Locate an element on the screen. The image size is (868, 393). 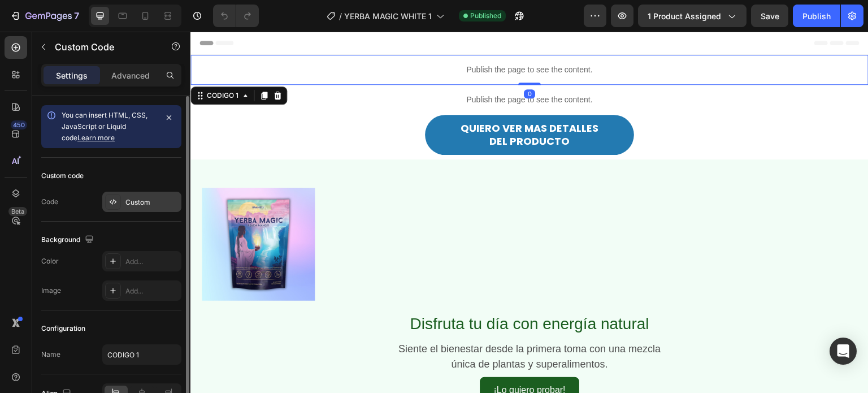
button: Save is located at coordinates (769, 16).